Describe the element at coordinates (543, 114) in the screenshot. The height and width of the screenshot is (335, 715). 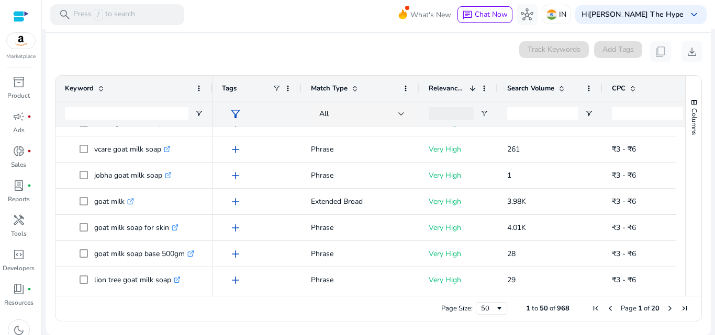
I see `input: Search Volume Filter Input` at that location.